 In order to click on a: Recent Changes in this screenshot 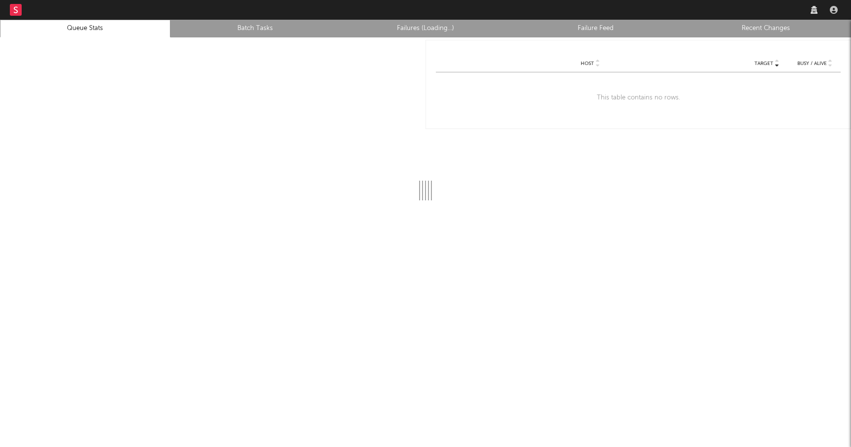, I will do `click(766, 29)`.